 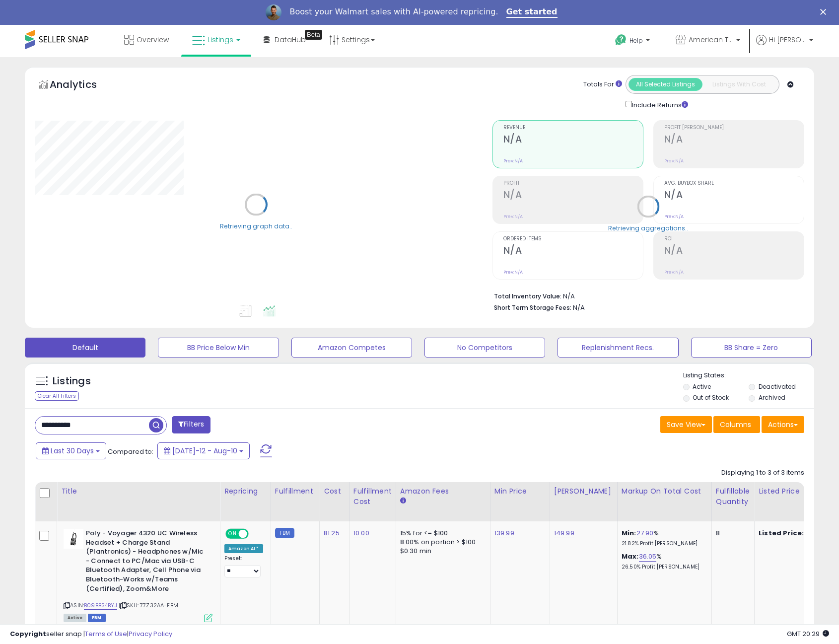 What do you see at coordinates (71, 450) in the screenshot?
I see `button: Last 30 Days` at bounding box center [71, 450].